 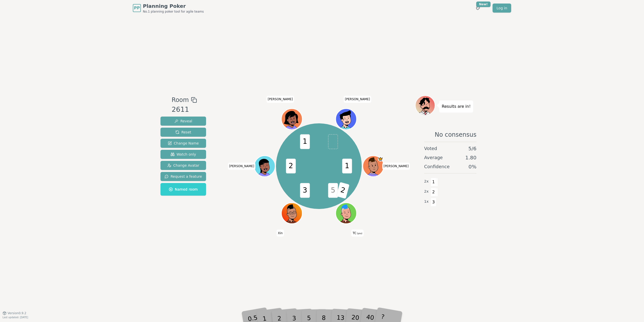 I want to click on button: Change Name, so click(x=183, y=143).